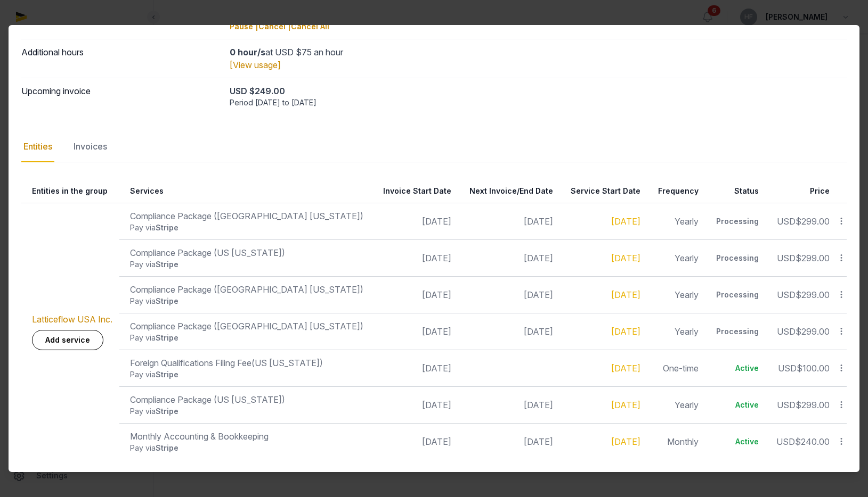 Image resolution: width=868 pixels, height=497 pixels. I want to click on span: Pause |, so click(244, 27).